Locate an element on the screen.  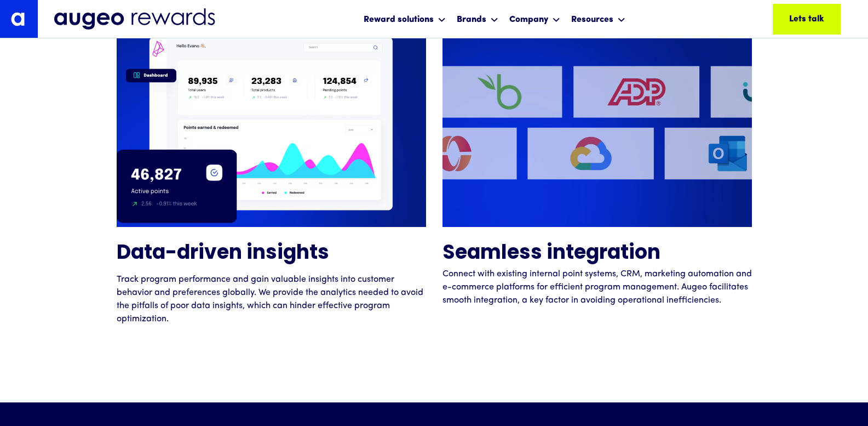
p: Track program performance and gain valuable insights into customer behavior and preferences globa... is located at coordinates (271, 300).